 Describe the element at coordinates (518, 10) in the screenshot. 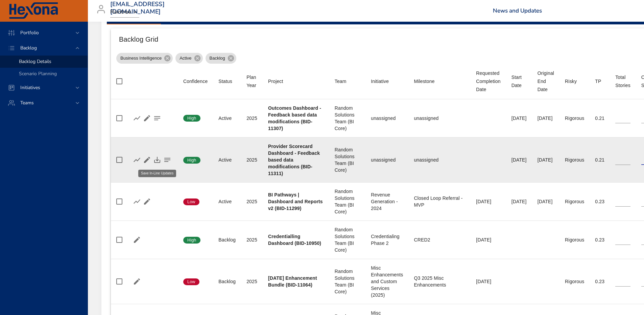

I see `a: News and Updates` at that location.